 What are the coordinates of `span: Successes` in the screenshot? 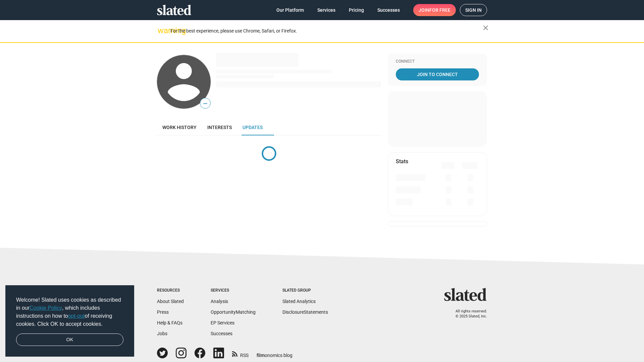 It's located at (388, 10).